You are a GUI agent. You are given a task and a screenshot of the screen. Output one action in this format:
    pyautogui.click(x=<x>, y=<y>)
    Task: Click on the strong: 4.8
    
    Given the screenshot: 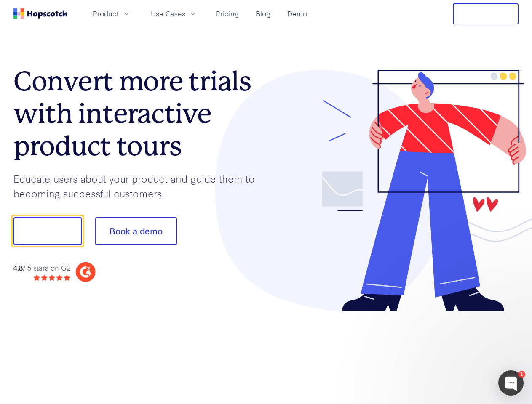 What is the action you would take?
    pyautogui.click(x=18, y=267)
    